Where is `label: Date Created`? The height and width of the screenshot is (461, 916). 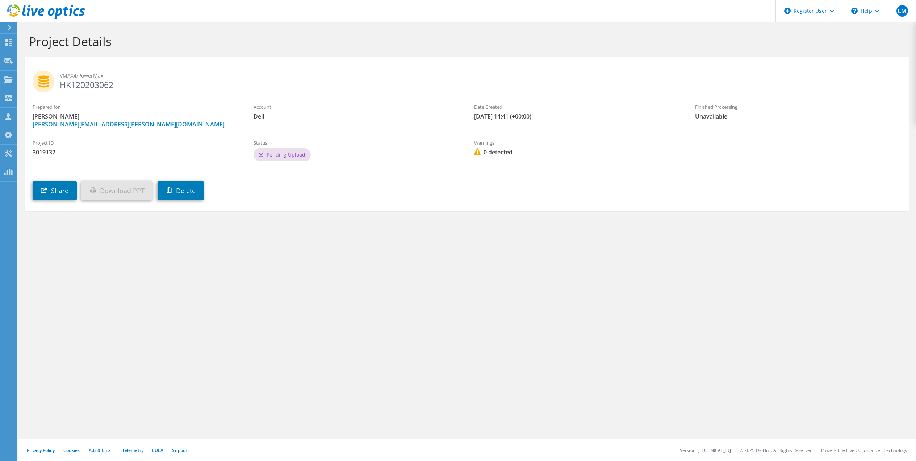 label: Date Created is located at coordinates (577, 107).